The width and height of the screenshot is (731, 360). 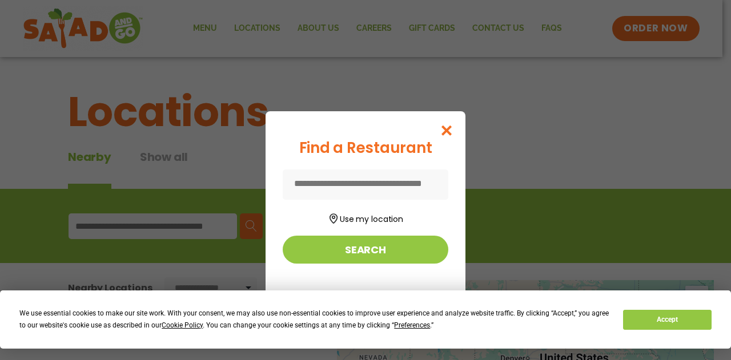 What do you see at coordinates (365, 250) in the screenshot?
I see `button: Search` at bounding box center [365, 250].